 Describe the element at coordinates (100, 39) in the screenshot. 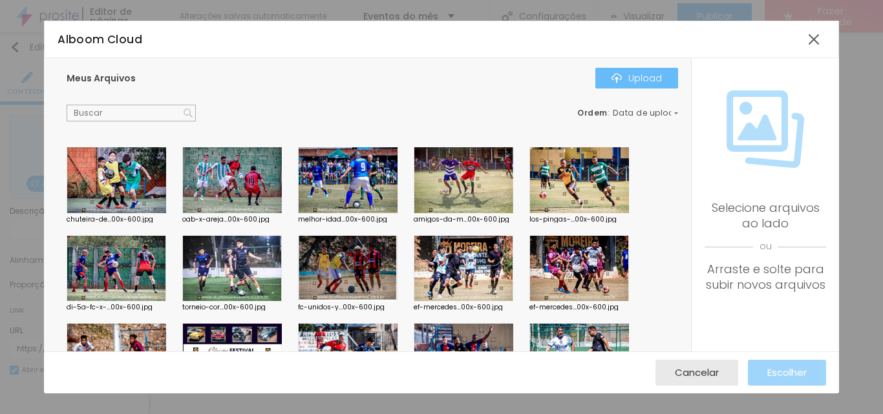

I see `span: Alboom Cloud` at that location.